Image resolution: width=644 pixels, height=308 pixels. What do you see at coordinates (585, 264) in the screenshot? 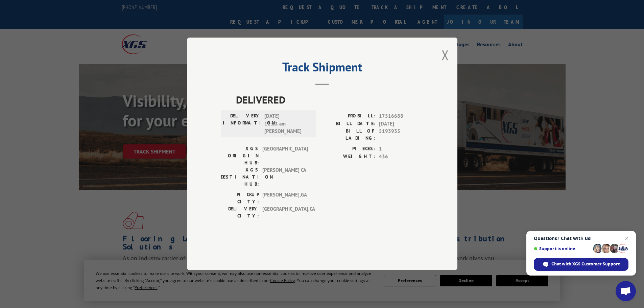
I see `span: Chat with XGS Customer Support` at bounding box center [585, 264].